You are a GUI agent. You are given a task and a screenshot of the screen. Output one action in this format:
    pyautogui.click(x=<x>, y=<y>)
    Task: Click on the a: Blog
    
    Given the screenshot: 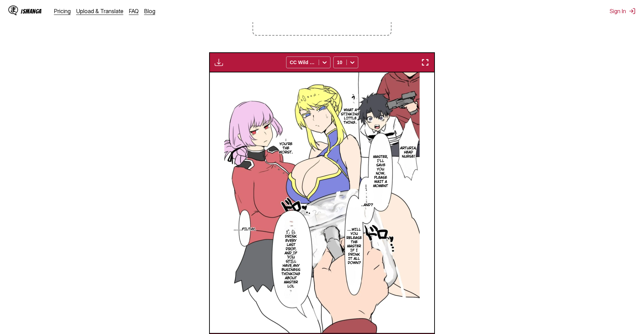 What is the action you would take?
    pyautogui.click(x=149, y=11)
    